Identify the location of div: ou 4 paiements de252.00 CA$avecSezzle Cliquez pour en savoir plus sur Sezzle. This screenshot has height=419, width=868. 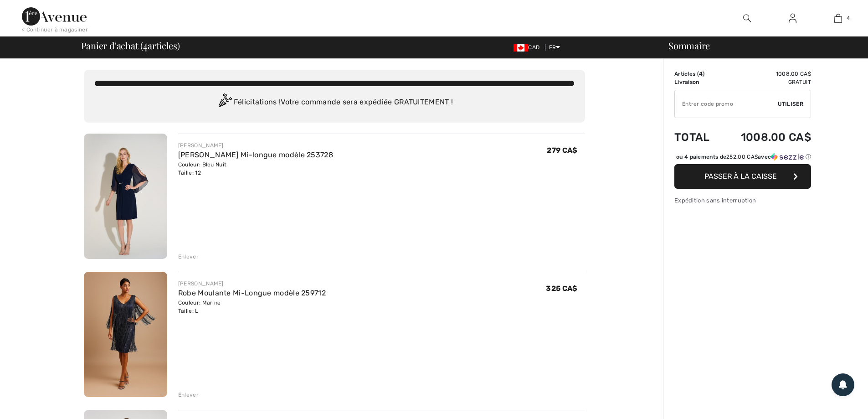
(742, 158).